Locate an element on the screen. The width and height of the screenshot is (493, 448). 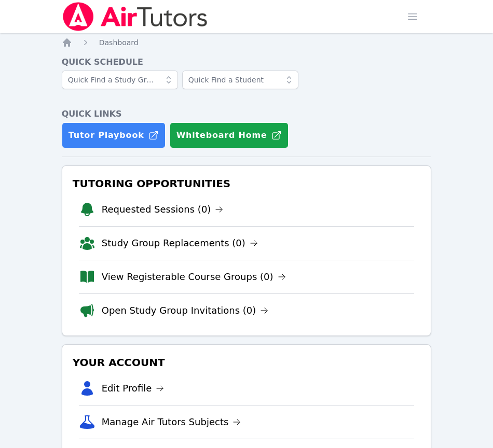
span: Dashboard is located at coordinates (119, 42).